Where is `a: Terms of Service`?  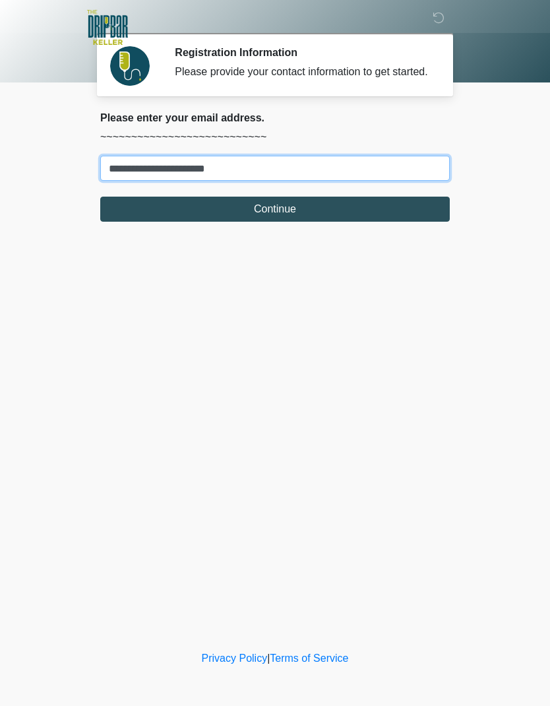 a: Terms of Service is located at coordinates (309, 658).